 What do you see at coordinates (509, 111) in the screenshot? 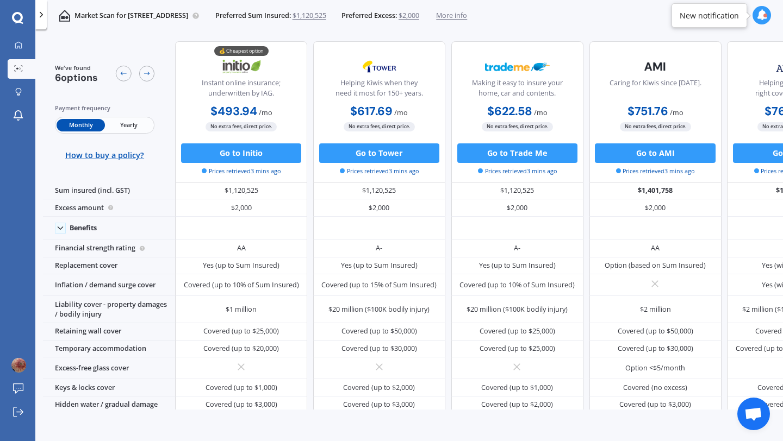
I see `b: $622.58` at bounding box center [509, 111].